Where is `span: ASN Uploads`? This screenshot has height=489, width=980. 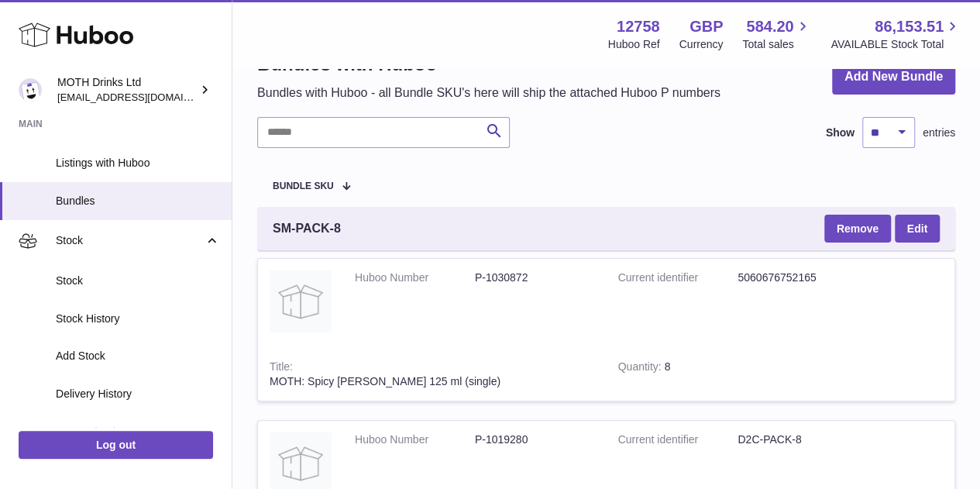
span: ASN Uploads is located at coordinates (138, 431).